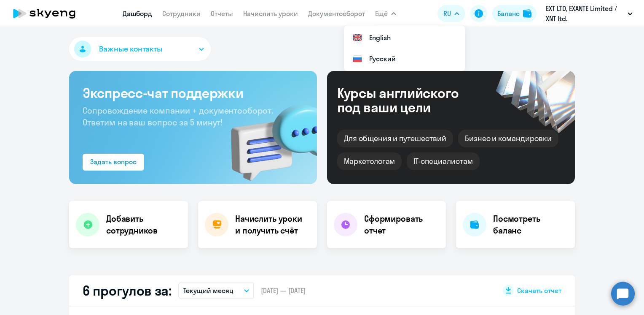  I want to click on h2: 6 прогулов за:, so click(127, 291).